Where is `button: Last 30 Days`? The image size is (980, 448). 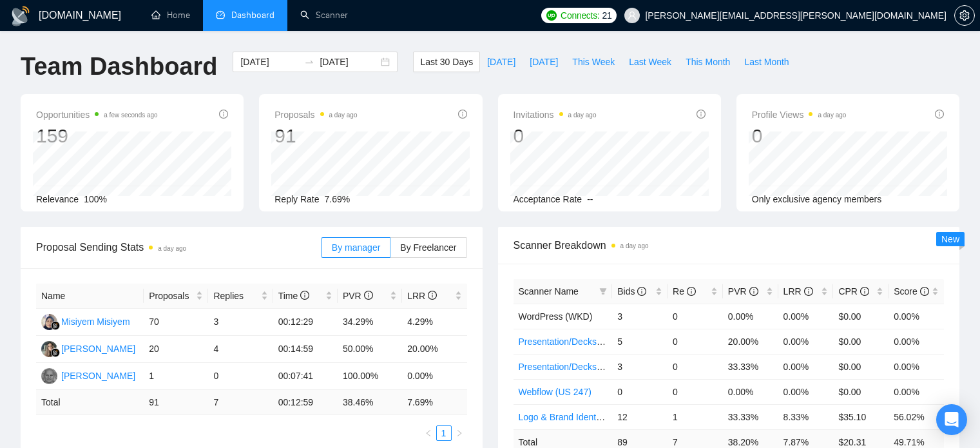
button: Last 30 Days is located at coordinates (447, 62).